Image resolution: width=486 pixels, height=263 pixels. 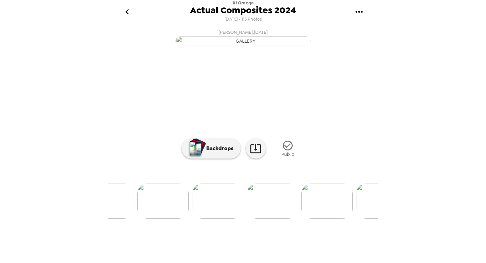 I want to click on button: gallery menu, so click(x=359, y=12).